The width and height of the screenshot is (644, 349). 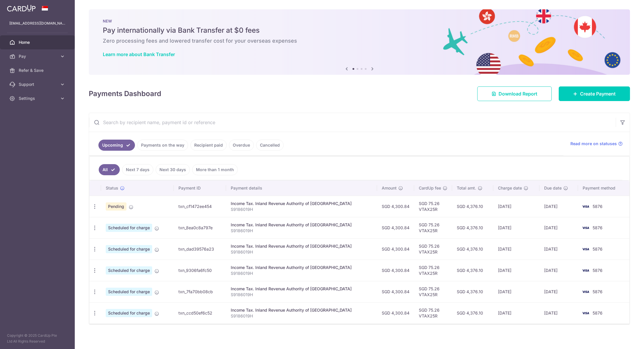 I want to click on span: Create Payment, so click(x=598, y=94).